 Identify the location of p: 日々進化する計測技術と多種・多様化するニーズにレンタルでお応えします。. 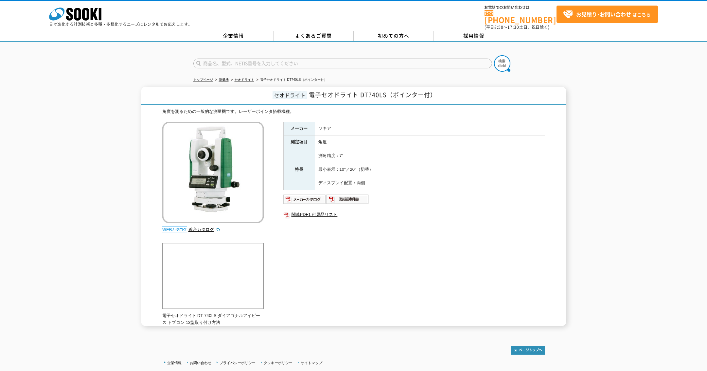
(121, 24).